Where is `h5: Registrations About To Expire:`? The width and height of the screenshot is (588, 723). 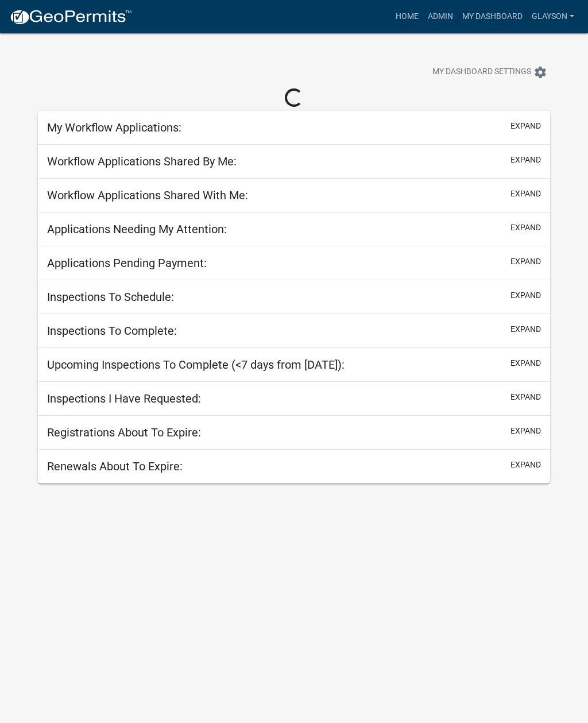
h5: Registrations About To Expire: is located at coordinates (124, 433).